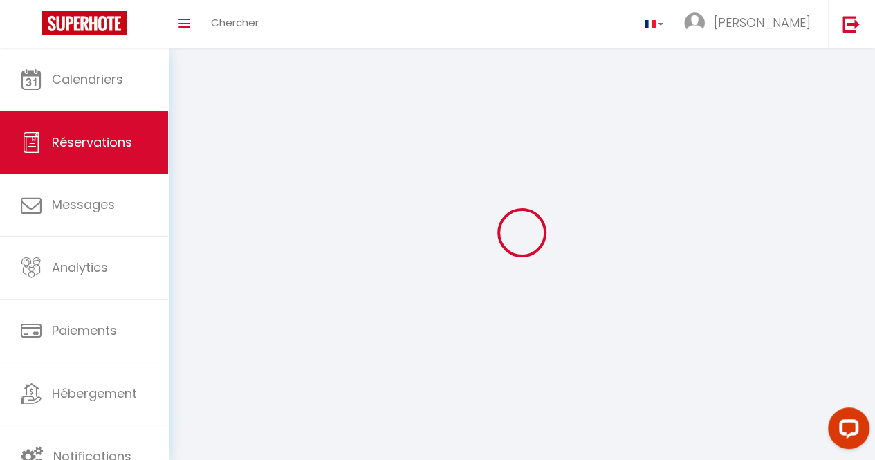 This screenshot has width=875, height=460. What do you see at coordinates (32, 26) in the screenshot?
I see `button: Open LiveChat chat widget` at bounding box center [32, 26].